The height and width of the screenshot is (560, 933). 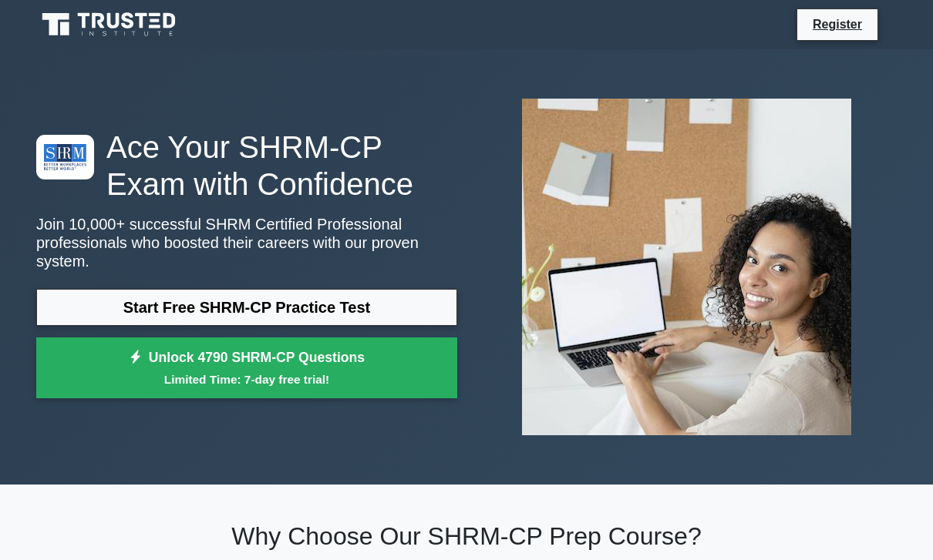 What do you see at coordinates (467, 536) in the screenshot?
I see `h2: Why Choose Our SHRM-CP Prep Course?` at bounding box center [467, 536].